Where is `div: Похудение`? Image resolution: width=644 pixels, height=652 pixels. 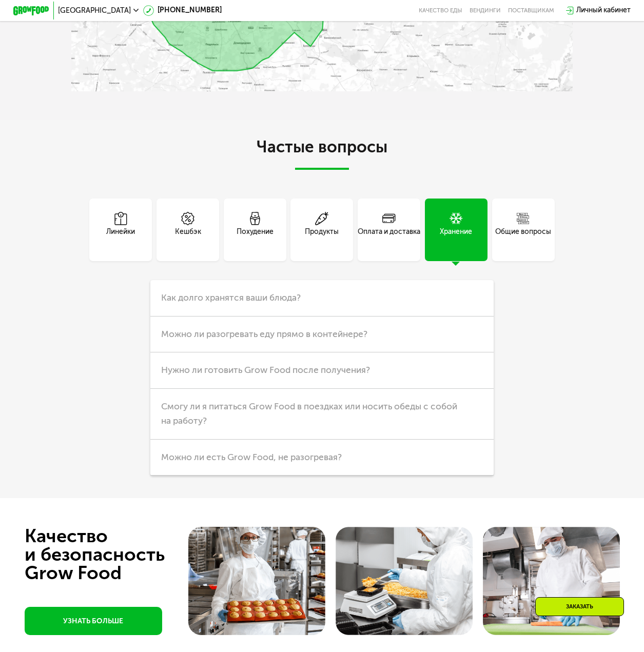 div: Похудение is located at coordinates (255, 238).